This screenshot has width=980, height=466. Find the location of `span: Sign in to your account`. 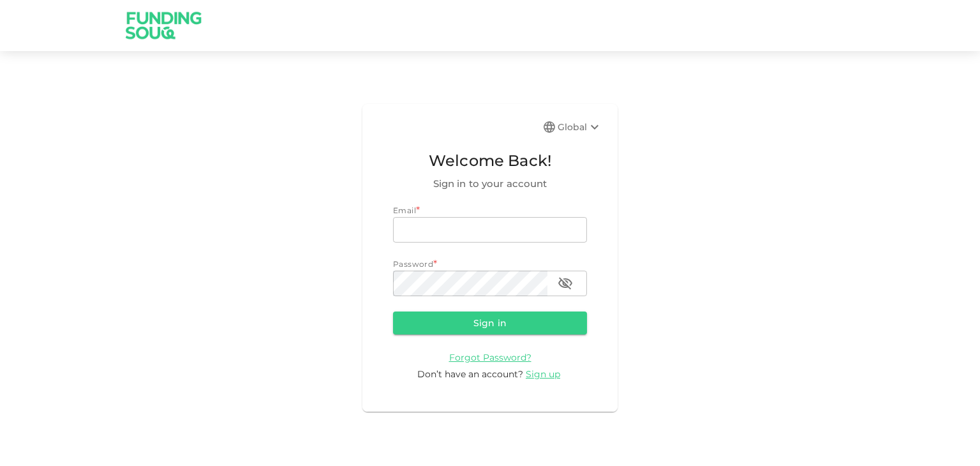

span: Sign in to your account is located at coordinates (490, 184).